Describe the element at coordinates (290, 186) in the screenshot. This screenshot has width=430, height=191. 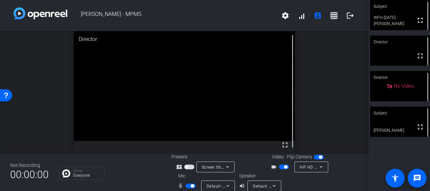
I see `span: Default - Speakers (Realtek(R) Audio)` at that location.